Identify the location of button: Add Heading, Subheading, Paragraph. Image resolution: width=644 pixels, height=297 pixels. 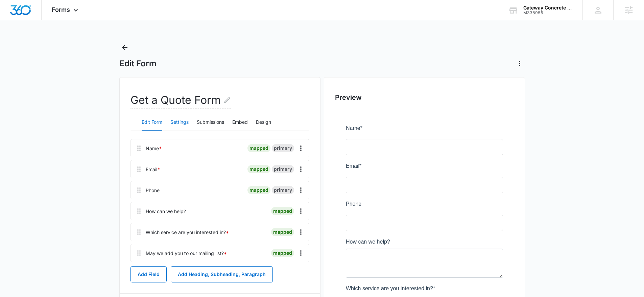
(222, 274).